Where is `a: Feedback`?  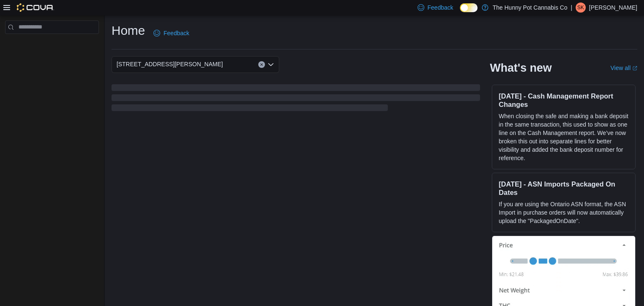 a: Feedback is located at coordinates (171, 33).